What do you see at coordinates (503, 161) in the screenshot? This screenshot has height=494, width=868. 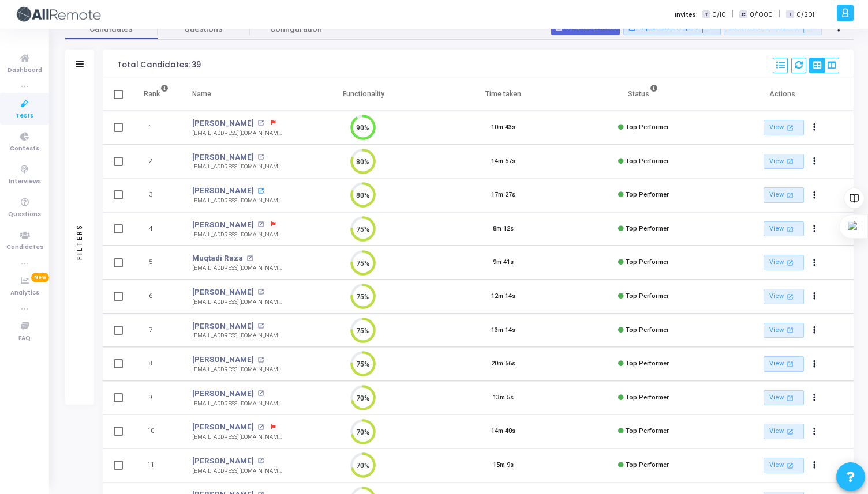 I see `div: 14m 57s` at bounding box center [503, 161].